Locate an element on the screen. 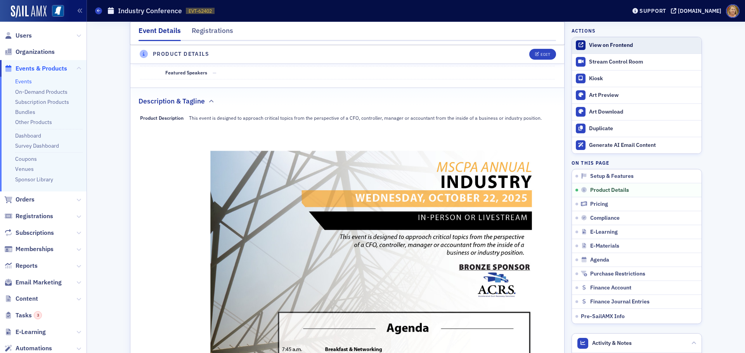 The image size is (745, 353). a: Venues is located at coordinates (24, 169).